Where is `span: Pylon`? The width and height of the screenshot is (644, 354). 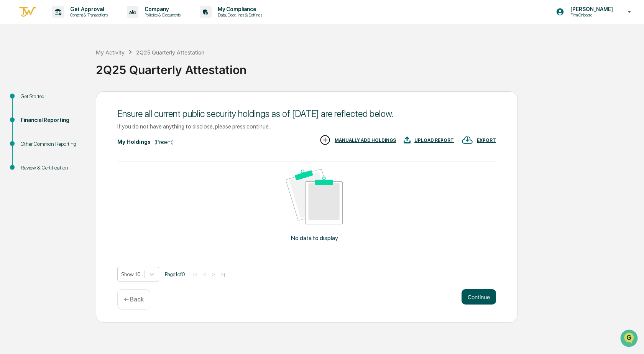
span: Pylon is located at coordinates (84, 133).